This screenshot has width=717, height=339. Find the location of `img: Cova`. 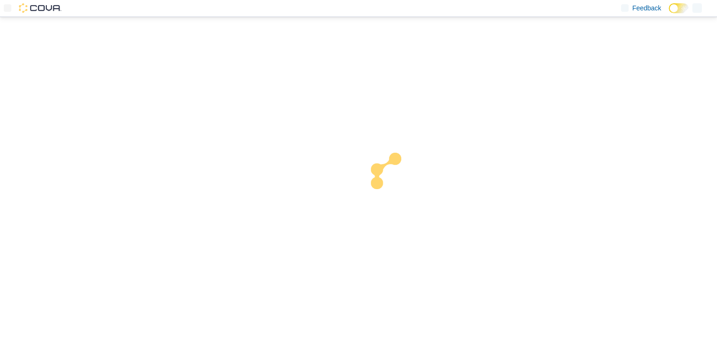

img: Cova is located at coordinates (40, 8).